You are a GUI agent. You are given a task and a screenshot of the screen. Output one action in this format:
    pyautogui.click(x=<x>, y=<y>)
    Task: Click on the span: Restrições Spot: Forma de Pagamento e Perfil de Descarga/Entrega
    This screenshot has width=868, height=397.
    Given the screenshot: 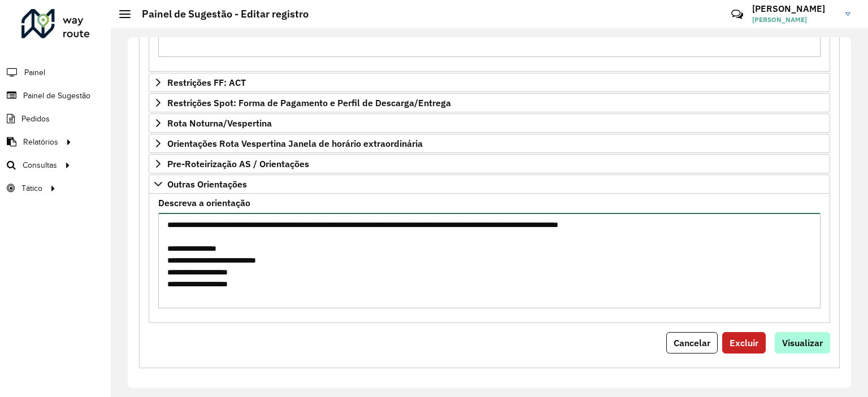 What is the action you would take?
    pyautogui.click(x=309, y=103)
    